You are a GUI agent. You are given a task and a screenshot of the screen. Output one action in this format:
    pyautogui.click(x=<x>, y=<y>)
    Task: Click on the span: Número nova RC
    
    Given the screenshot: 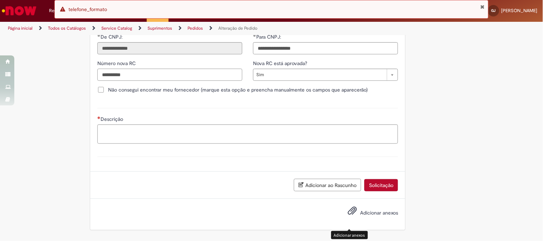 What is the action you would take?
    pyautogui.click(x=117, y=63)
    